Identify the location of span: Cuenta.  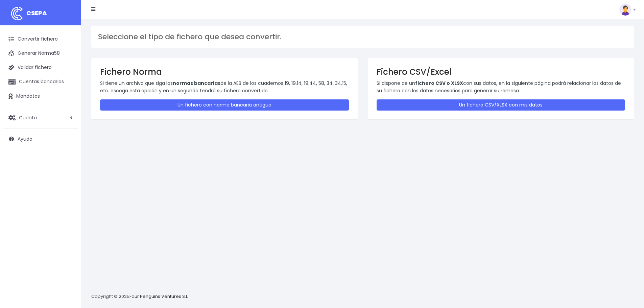
(27, 117).